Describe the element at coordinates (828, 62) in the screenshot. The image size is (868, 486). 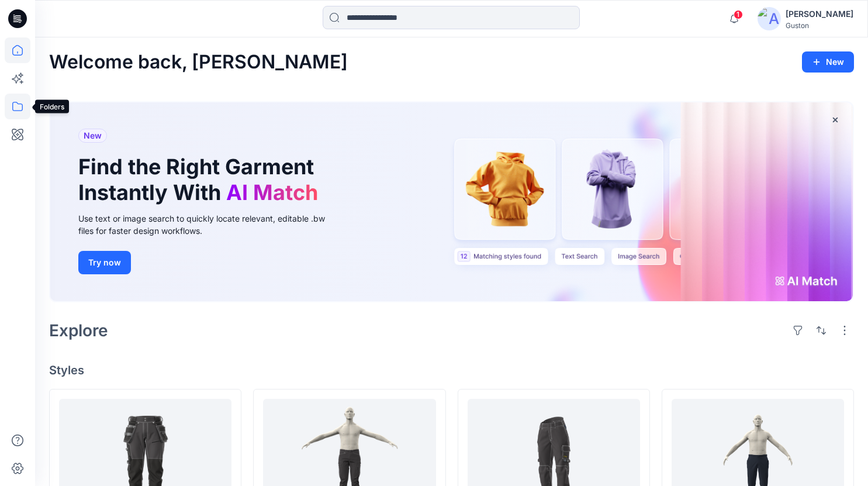
I see `button: New` at that location.